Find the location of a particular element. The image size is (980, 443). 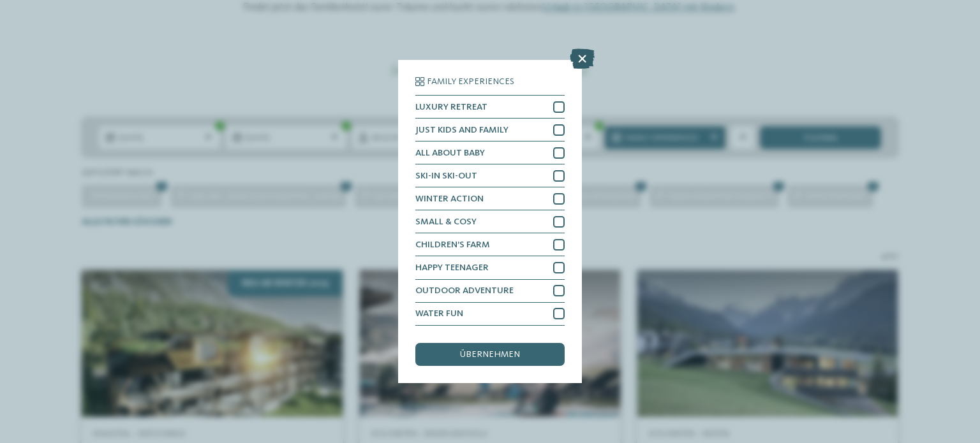

span: WATER FUN is located at coordinates (439, 314).